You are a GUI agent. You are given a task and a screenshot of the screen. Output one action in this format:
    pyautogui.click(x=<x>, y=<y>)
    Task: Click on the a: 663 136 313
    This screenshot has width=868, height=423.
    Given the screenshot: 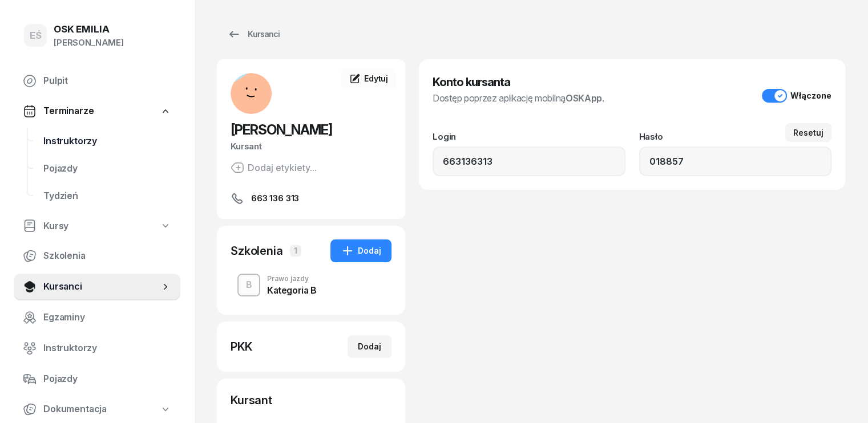 What is the action you would take?
    pyautogui.click(x=311, y=198)
    